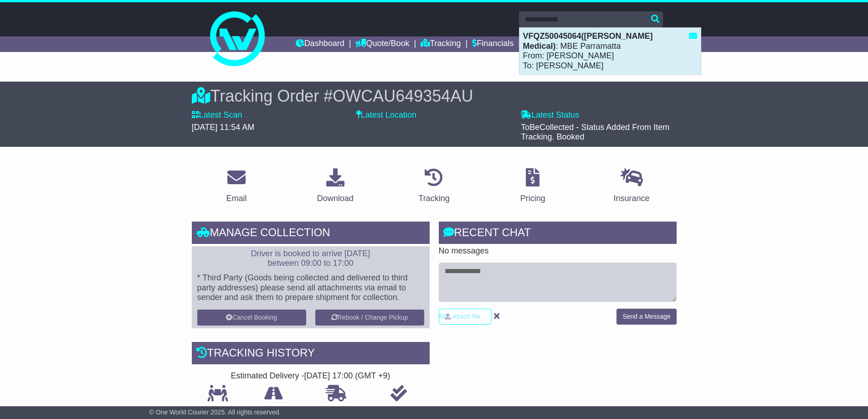  Describe the element at coordinates (311, 234) in the screenshot. I see `div: Manage collection` at that location.